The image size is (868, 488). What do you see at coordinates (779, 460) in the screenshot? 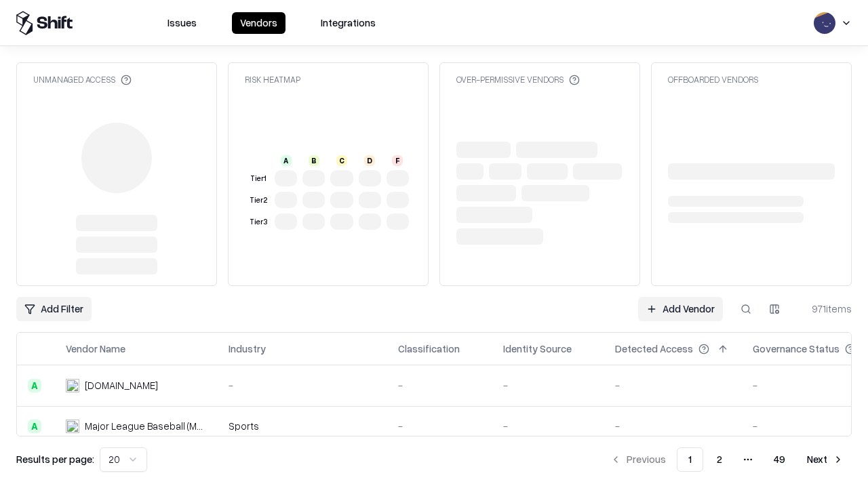
I see `button: 49` at bounding box center [779, 460].